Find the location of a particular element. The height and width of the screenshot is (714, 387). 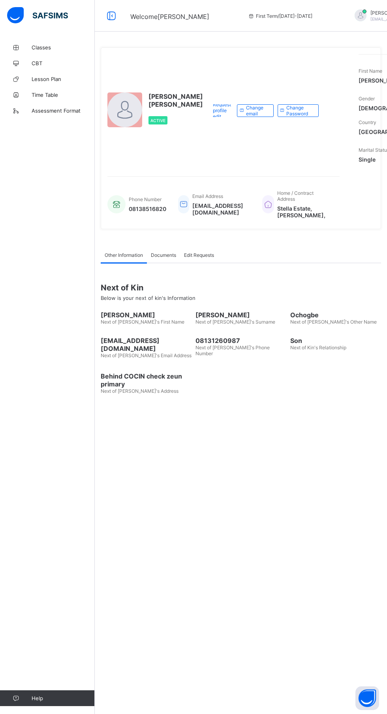

span: Behind COCIN check zeun primary is located at coordinates (146, 380).